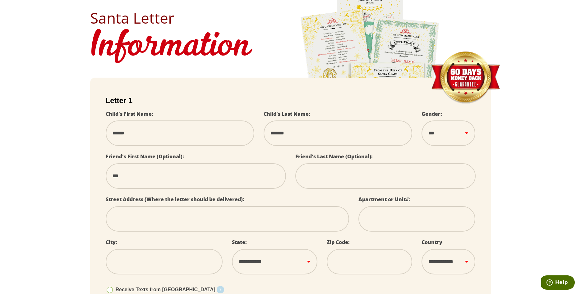  I want to click on label: City:, so click(111, 242).